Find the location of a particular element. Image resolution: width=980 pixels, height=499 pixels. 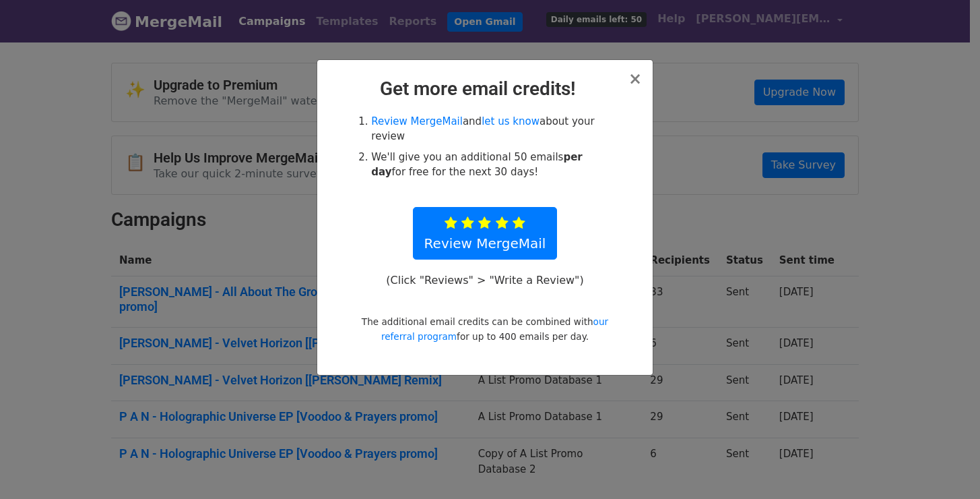

small: The additional email credits can be combined with for up to 400 emails per day. is located at coordinates (485, 329).